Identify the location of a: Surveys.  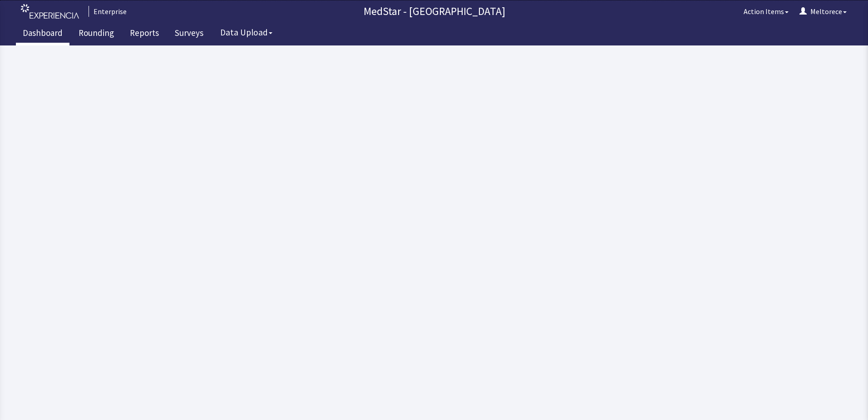
(189, 34).